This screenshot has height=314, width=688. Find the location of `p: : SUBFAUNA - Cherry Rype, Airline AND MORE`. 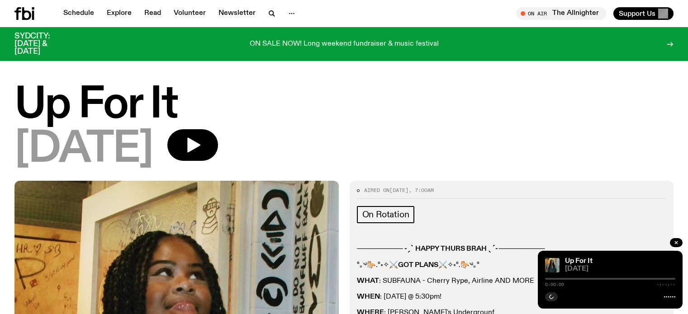

p: : SUBFAUNA - Cherry Rype, Airline AND MORE is located at coordinates (512, 281).